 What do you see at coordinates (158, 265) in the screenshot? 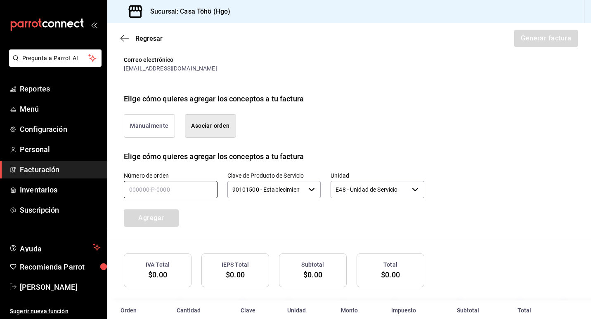
I see `h3: IVA Total` at bounding box center [158, 265].